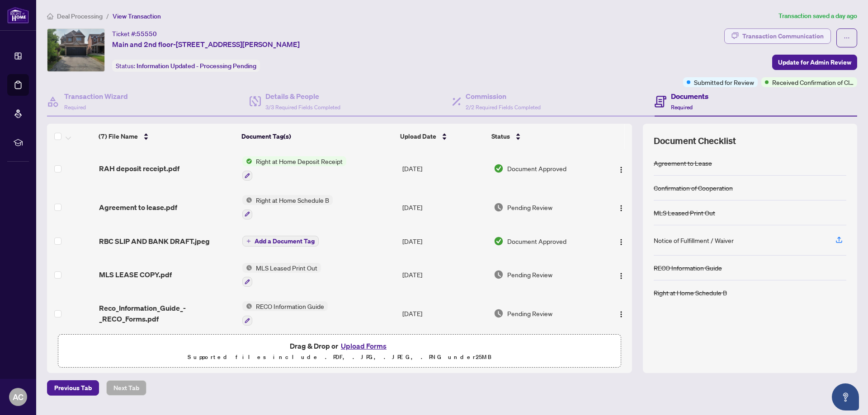 The image size is (868, 415). What do you see at coordinates (96, 96) in the screenshot?
I see `h4: Transaction Wizard` at bounding box center [96, 96].